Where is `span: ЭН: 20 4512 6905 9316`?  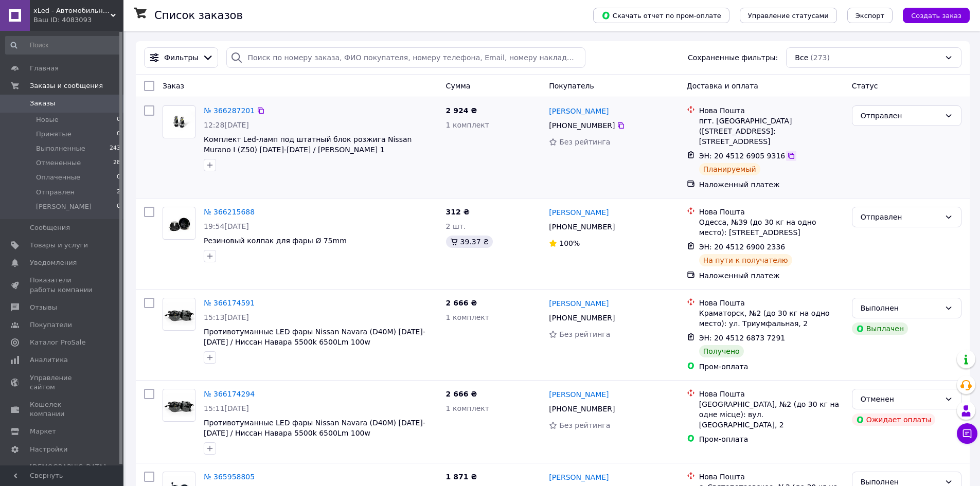
span: ЭН: 20 4512 6905 9316 is located at coordinates (742, 156).